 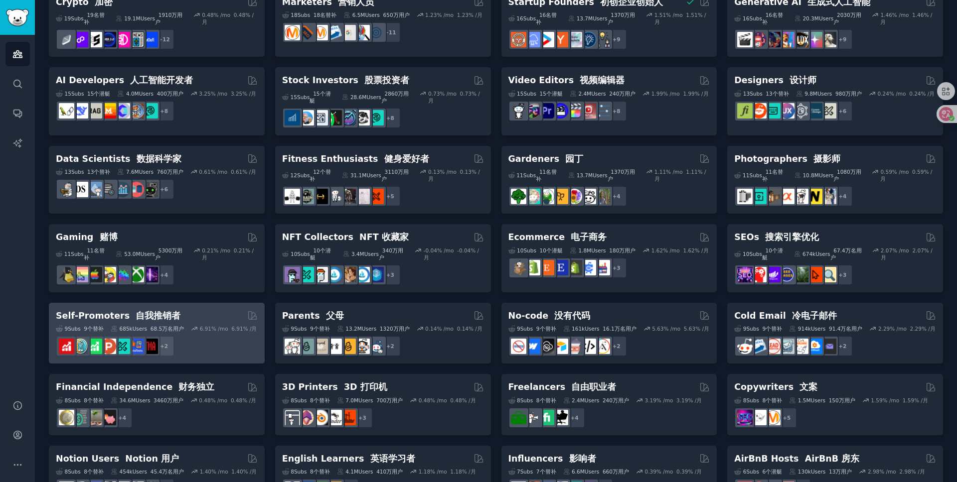 I want to click on font: 15个潜艇, so click(x=99, y=94).